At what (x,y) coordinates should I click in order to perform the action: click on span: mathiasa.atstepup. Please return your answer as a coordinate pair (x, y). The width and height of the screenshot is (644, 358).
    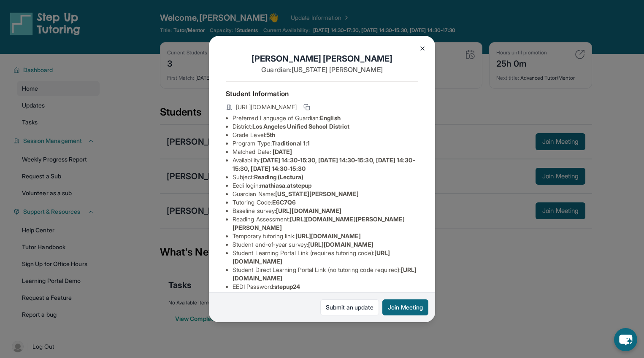
    Looking at the image, I should click on (286, 185).